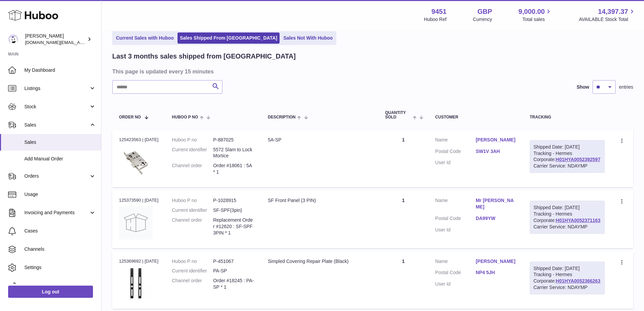 The width and height of the screenshot is (644, 311). What do you see at coordinates (233, 153) in the screenshot?
I see `dd: 5572 Slam to Lock Mortice` at bounding box center [233, 153].